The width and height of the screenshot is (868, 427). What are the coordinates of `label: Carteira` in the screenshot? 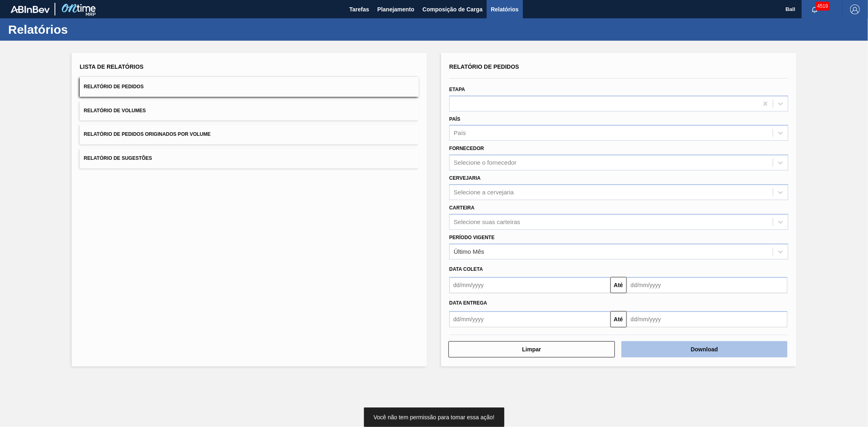 It's located at (461, 208).